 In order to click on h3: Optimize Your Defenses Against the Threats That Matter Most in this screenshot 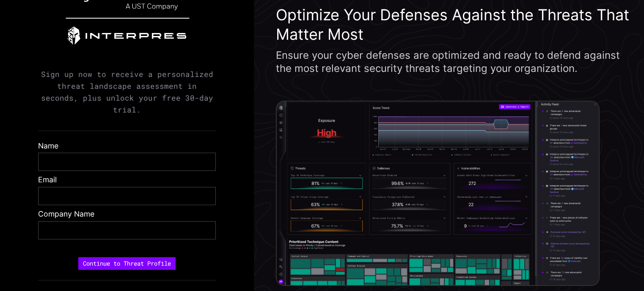, I will do `click(456, 25)`.